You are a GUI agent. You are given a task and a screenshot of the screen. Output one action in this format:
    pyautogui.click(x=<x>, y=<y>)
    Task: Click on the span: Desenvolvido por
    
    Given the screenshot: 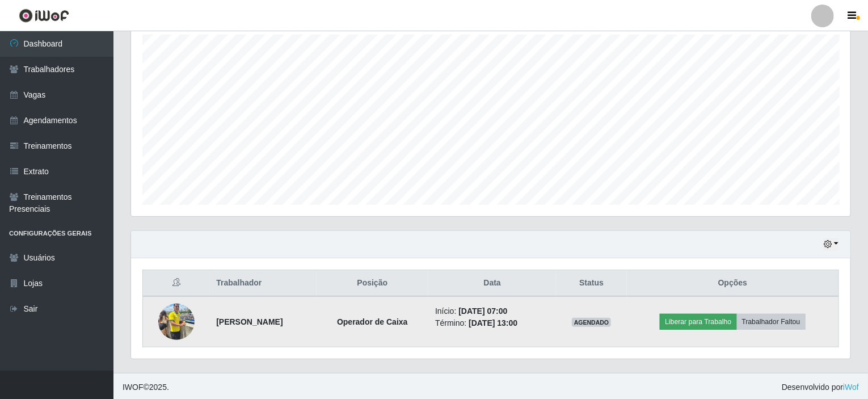 What is the action you would take?
    pyautogui.click(x=820, y=387)
    